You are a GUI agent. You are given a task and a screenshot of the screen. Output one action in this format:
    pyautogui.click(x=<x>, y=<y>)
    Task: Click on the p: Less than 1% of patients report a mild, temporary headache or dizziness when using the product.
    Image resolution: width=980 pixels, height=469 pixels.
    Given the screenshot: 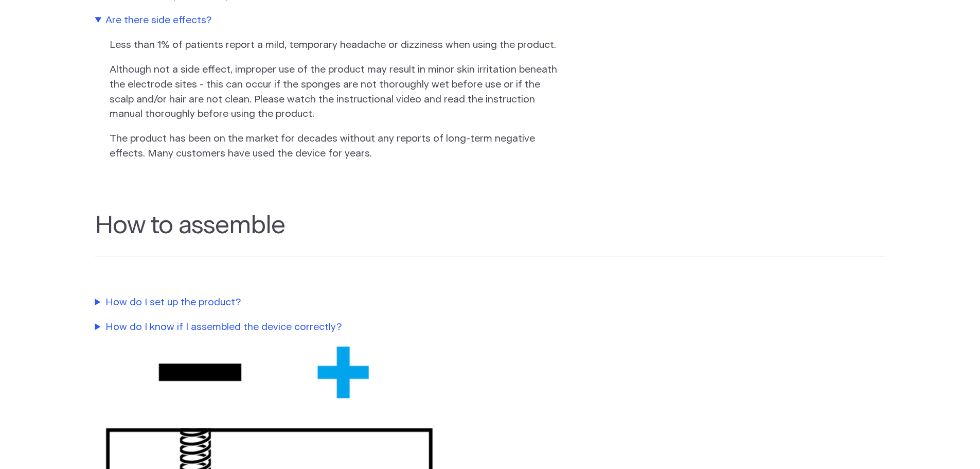 What is the action you would take?
    pyautogui.click(x=337, y=45)
    